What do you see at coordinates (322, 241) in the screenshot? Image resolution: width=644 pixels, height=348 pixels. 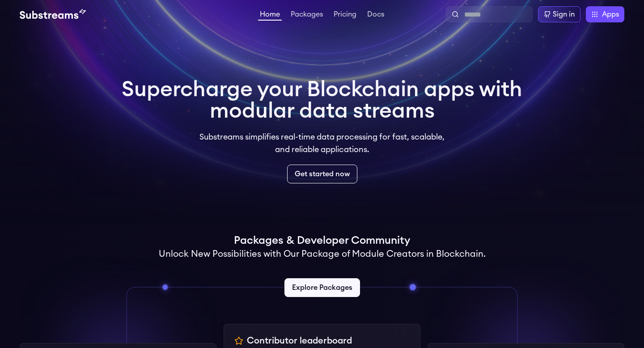 I see `h1: Packages & Developer Community` at bounding box center [322, 241].